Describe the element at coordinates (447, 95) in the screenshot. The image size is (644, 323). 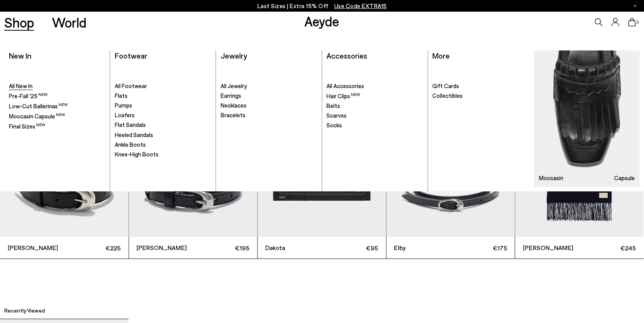
I see `span: Collectibles` at that location.